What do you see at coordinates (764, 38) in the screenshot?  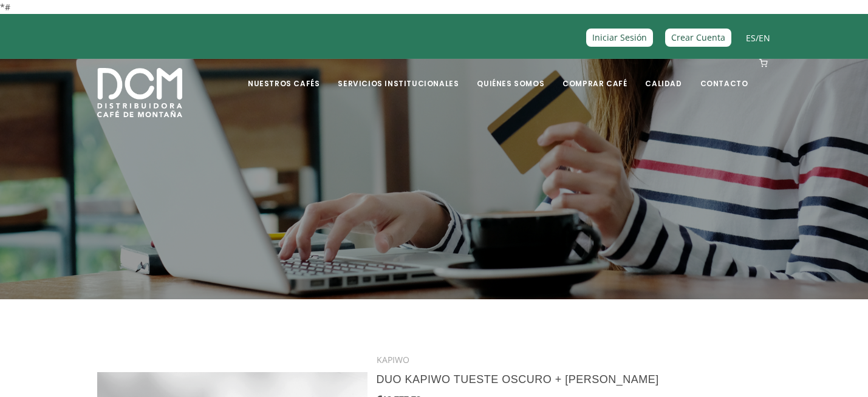 I see `a: EN` at bounding box center [764, 38].